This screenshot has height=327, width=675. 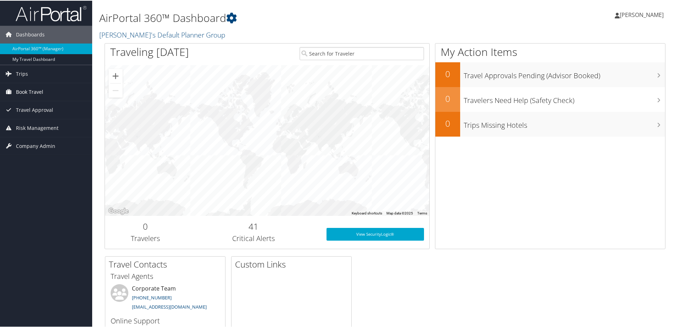 I want to click on h1: My Action Items, so click(x=550, y=51).